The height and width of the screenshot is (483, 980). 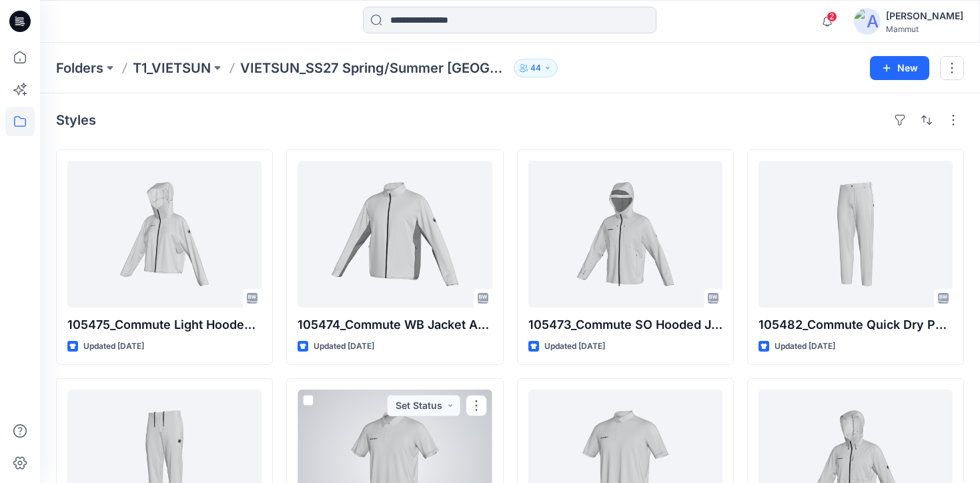 I want to click on p: 105475_Commute Light Hooded Jacket AF Women, so click(x=164, y=324).